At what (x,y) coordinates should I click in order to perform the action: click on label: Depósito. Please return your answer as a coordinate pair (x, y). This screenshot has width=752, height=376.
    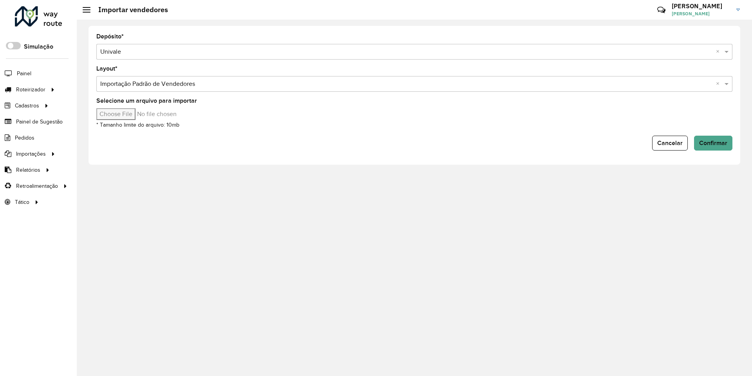
    Looking at the image, I should click on (110, 36).